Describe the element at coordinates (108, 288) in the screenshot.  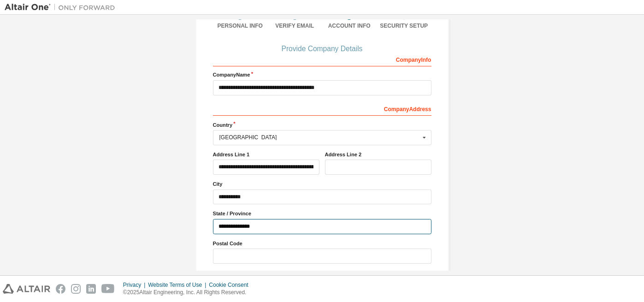
I see `img: youtube.svg` at that location.